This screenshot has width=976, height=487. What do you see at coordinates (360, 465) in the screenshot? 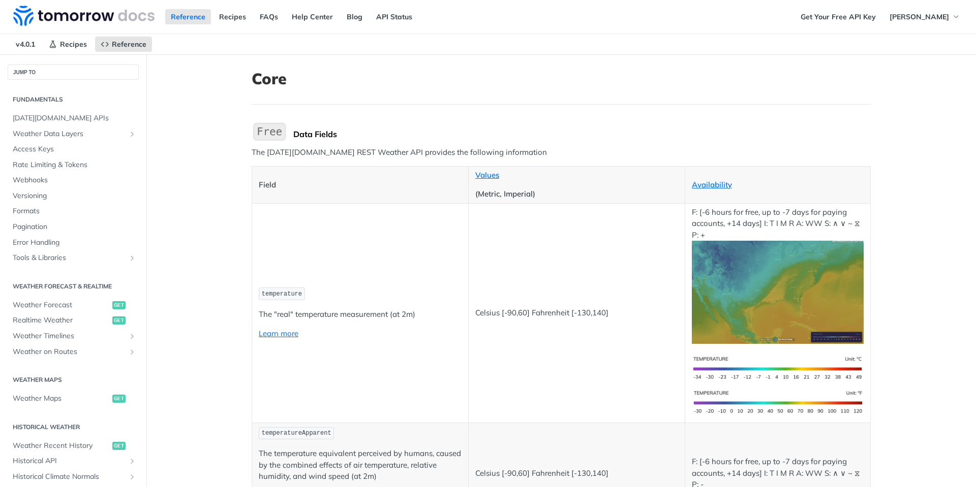
I see `p: The temperature equivalent perceived by humans, caused by the combined effects of air temperature...` at bounding box center [360, 465].